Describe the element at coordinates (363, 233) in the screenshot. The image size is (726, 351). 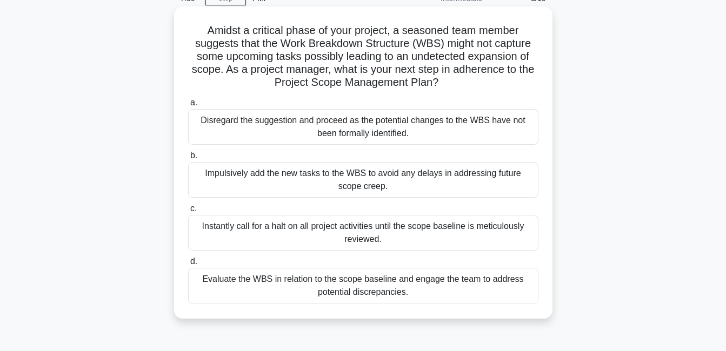
I see `div: Instantly call for a halt on all project activities until the scope baseline is meticulously revi...` at that location.